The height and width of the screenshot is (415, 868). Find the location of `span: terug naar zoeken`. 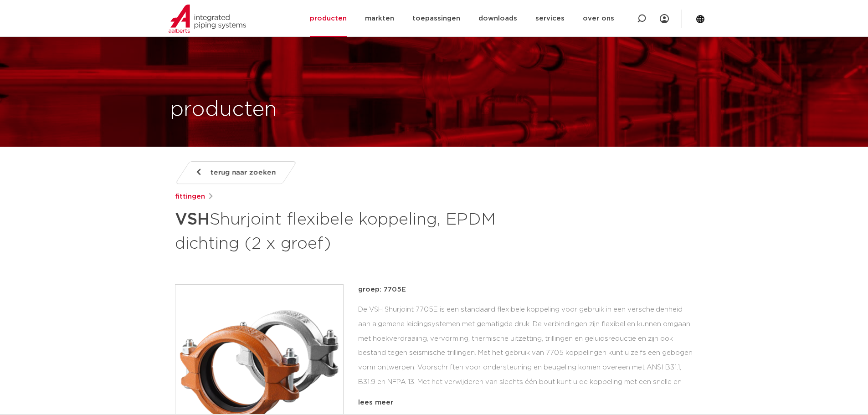

span: terug naar zoeken is located at coordinates (243, 173).